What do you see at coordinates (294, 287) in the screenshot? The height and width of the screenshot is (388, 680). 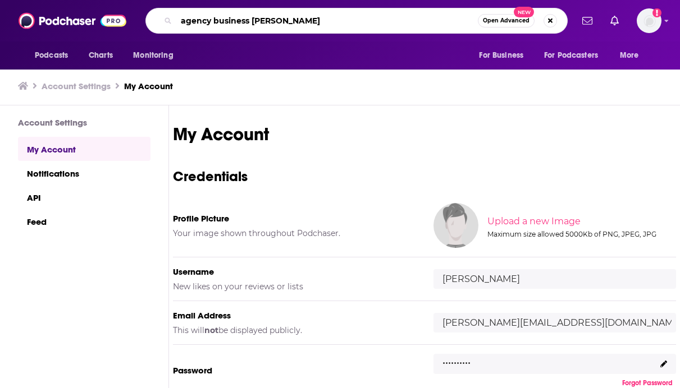 I see `h5: New likes on your reviews or lists` at bounding box center [294, 287].